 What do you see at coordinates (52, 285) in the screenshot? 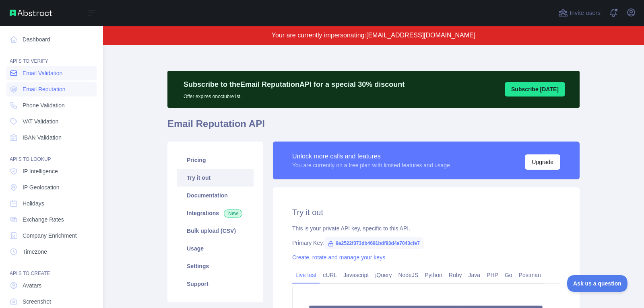
I see `a: Avatars` at bounding box center [52, 285].